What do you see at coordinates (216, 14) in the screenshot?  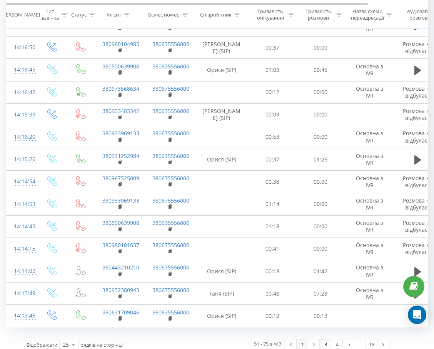 I see `div: Співробітник` at bounding box center [216, 14].